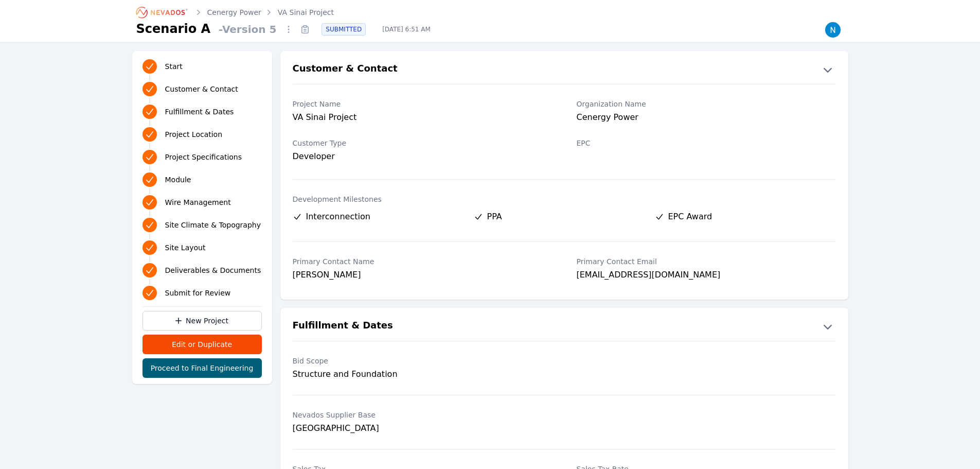 The image size is (980, 469). What do you see at coordinates (423, 361) in the screenshot?
I see `label: Bid Scope` at bounding box center [423, 361].